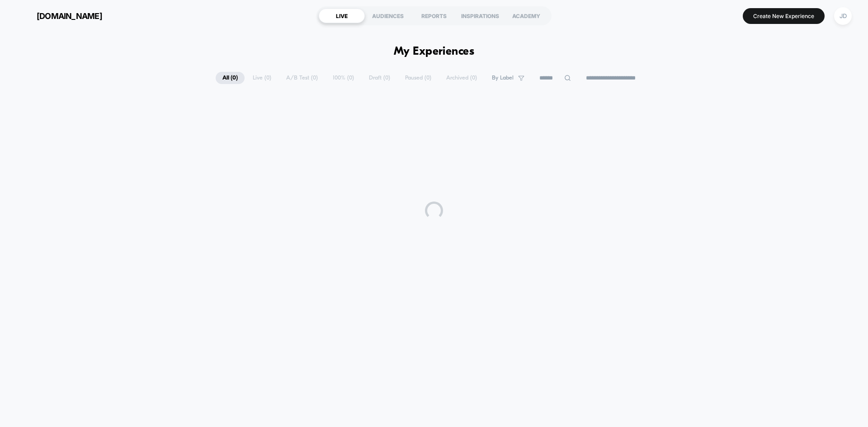 The image size is (868, 427). What do you see at coordinates (341, 16) in the screenshot?
I see `div: LIVE` at bounding box center [341, 16].